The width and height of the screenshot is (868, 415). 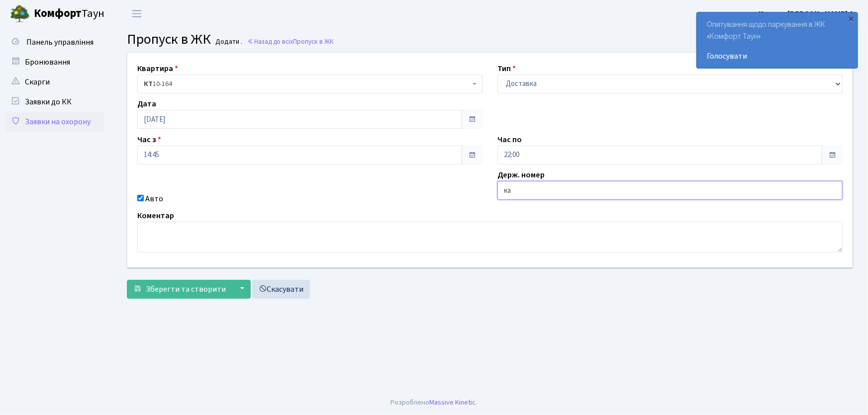 I want to click on a: Massive Kinetic, so click(x=453, y=402).